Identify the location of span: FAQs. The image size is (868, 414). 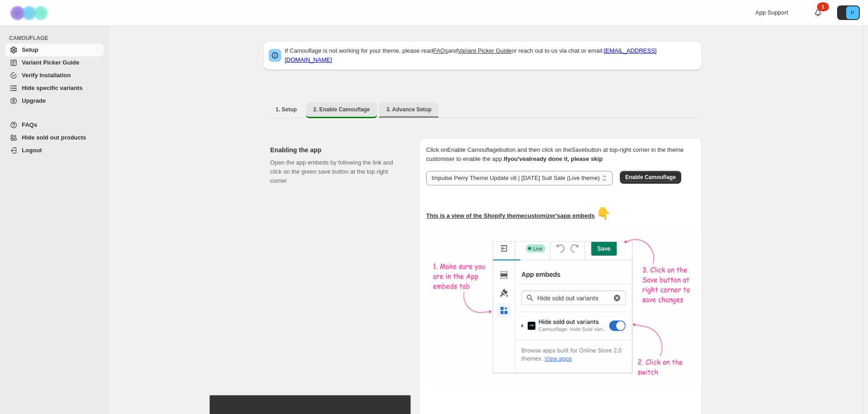
(29, 125).